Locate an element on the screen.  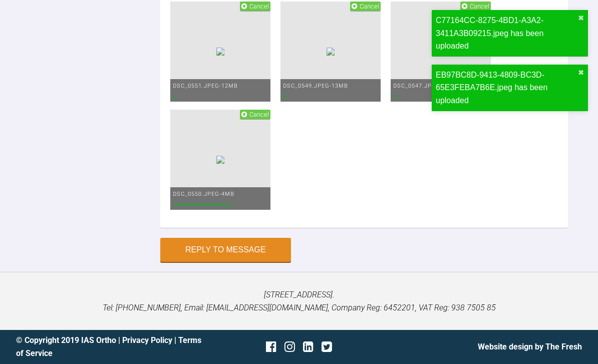
a: Privacy Policy is located at coordinates (147, 340).